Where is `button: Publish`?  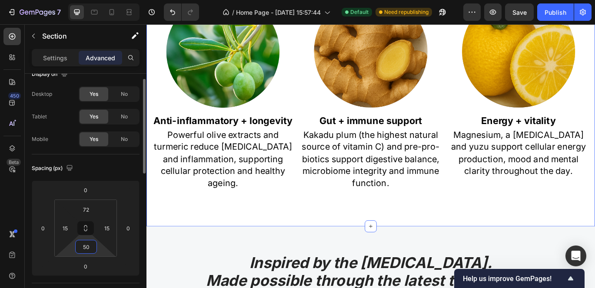 button: Publish is located at coordinates (555, 12).